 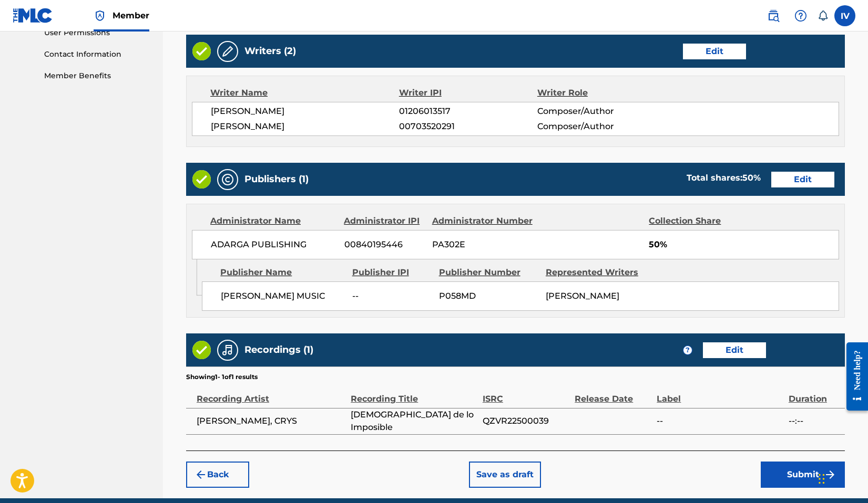 I want to click on span: 50 %, so click(x=751, y=177).